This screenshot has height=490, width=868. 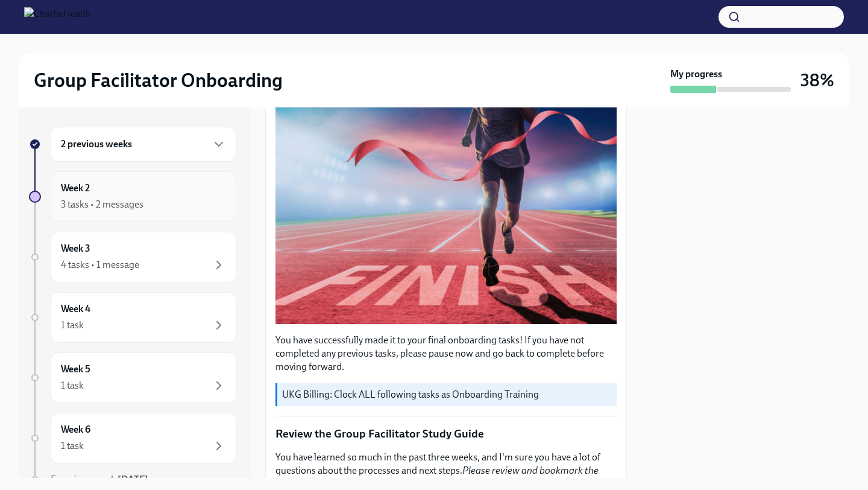 I want to click on h6: Week 6, so click(x=76, y=429).